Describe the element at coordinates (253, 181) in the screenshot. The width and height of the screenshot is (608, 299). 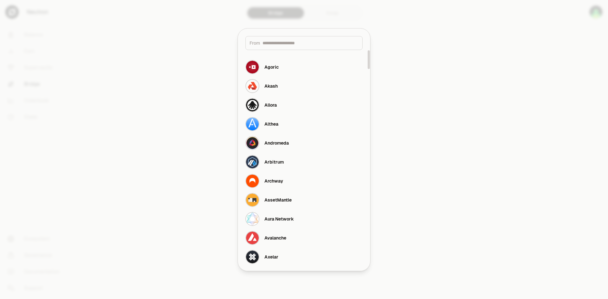
I see `img: Archway Logo` at that location.